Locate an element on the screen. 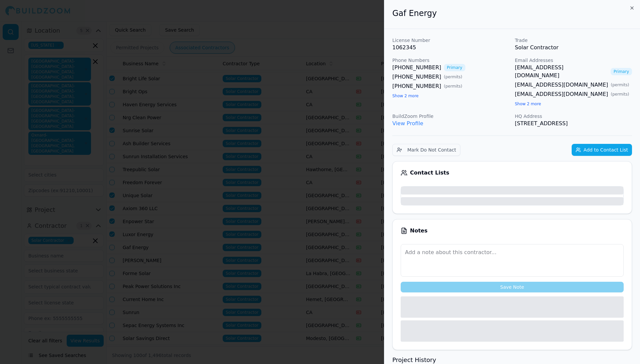 The image size is (640, 364). p: Solar Contractor is located at coordinates (574, 47).